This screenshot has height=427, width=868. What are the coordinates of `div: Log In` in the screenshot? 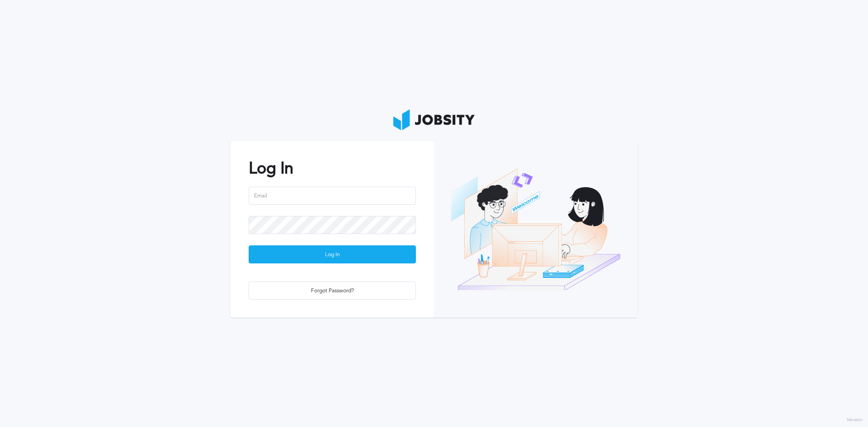 It's located at (332, 255).